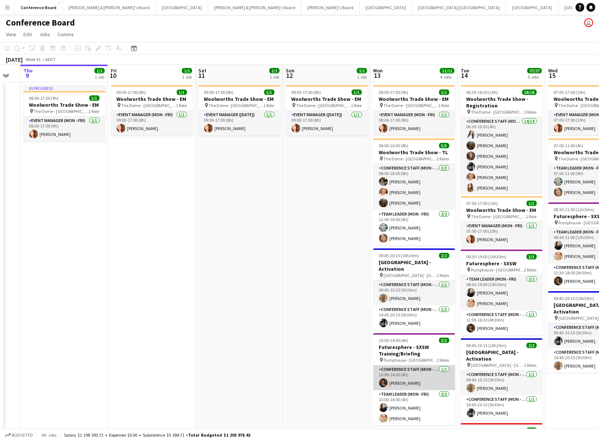 The height and width of the screenshot is (441, 599). What do you see at coordinates (574, 210) in the screenshot?
I see `span: 08:30-21:00 (12h30m)` at bounding box center [574, 210].